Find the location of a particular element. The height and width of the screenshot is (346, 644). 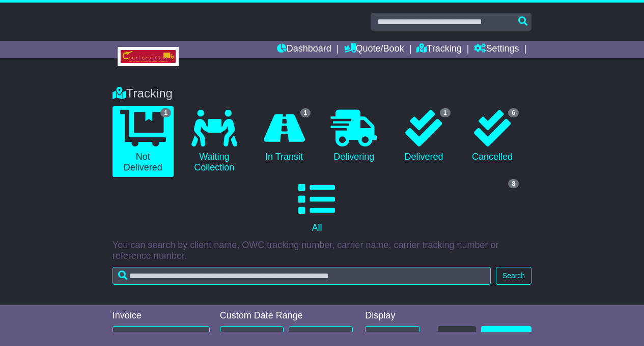

a: Tracking is located at coordinates (439, 49).